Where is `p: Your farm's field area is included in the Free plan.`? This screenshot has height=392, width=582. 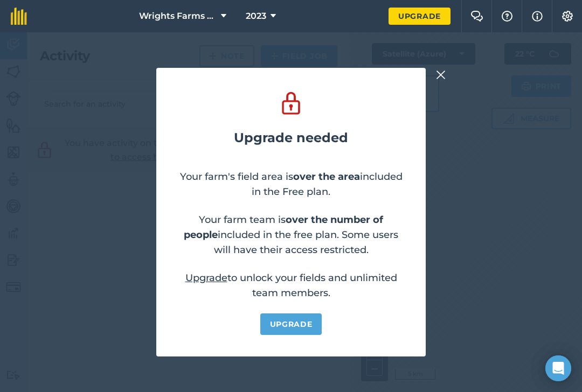
p: Your farm's field area is included in the Free plan. is located at coordinates (291, 184).